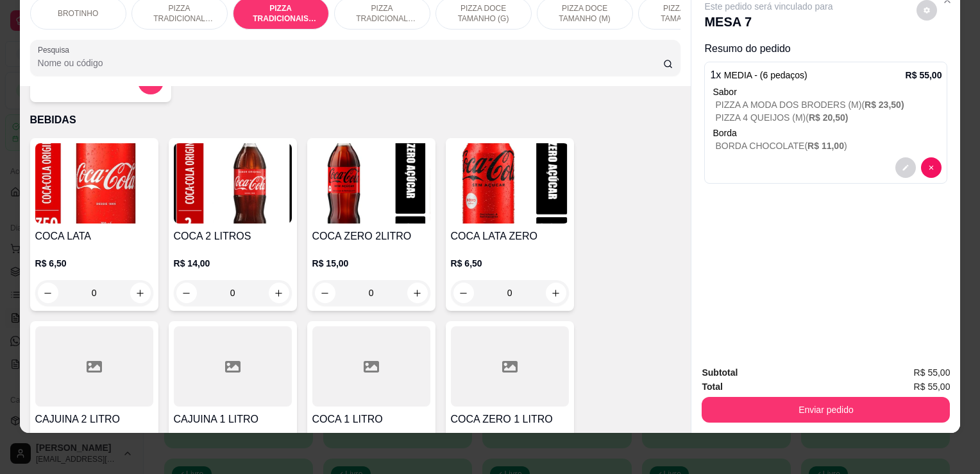  What do you see at coordinates (828, 104) in the screenshot?
I see `p: PIZZA A MODA DOS BRODERS (M) (` at bounding box center [828, 104].